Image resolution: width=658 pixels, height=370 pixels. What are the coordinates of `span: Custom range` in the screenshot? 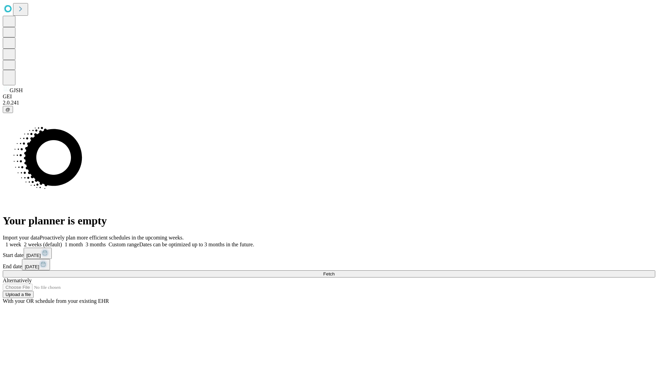 It's located at (124, 244).